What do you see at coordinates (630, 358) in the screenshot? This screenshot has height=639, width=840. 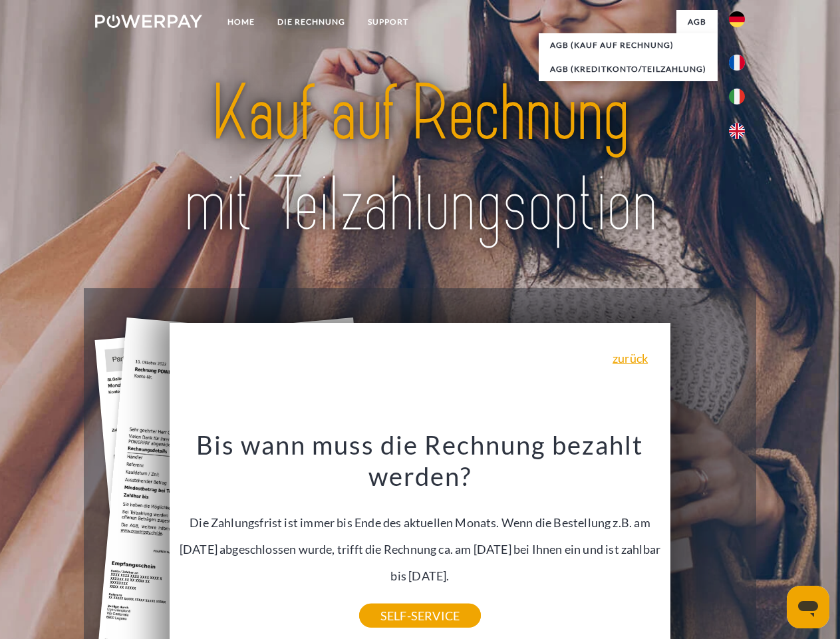 I see `a: zurück` at bounding box center [630, 358].